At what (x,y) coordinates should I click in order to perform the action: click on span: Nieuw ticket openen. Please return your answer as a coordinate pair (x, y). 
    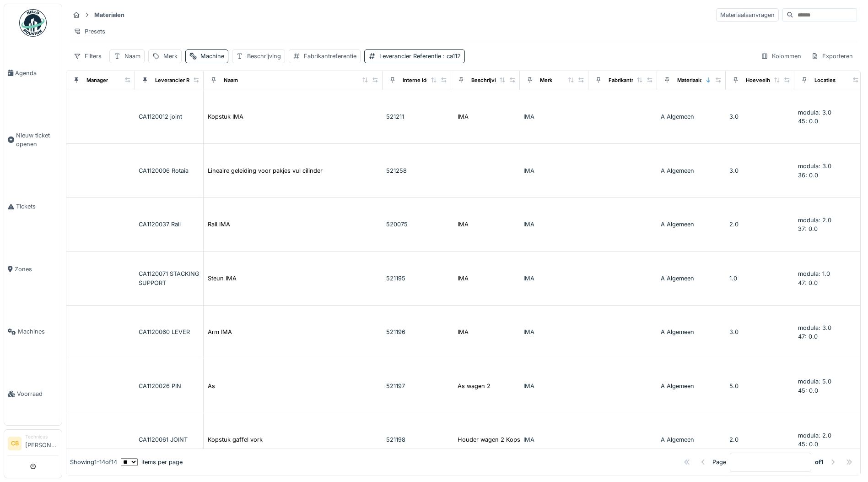
    Looking at the image, I should click on (37, 140).